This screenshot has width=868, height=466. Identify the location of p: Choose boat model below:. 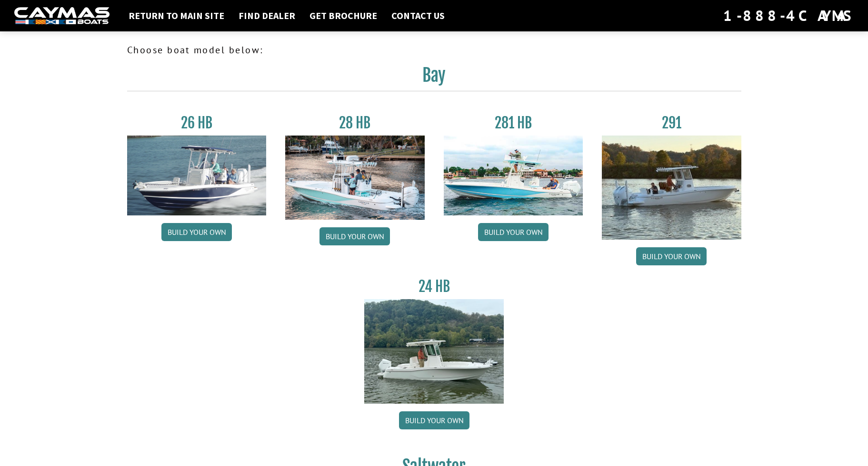
(434, 50).